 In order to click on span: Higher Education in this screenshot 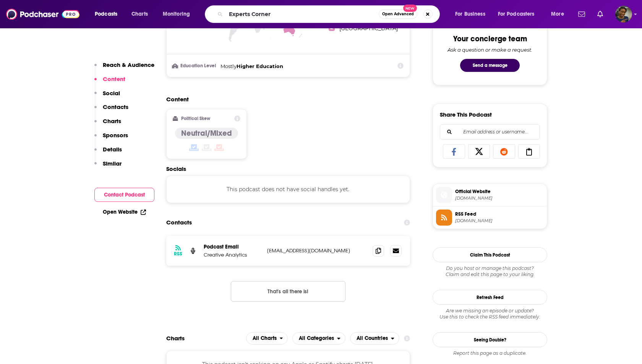, I will do `click(260, 66)`.